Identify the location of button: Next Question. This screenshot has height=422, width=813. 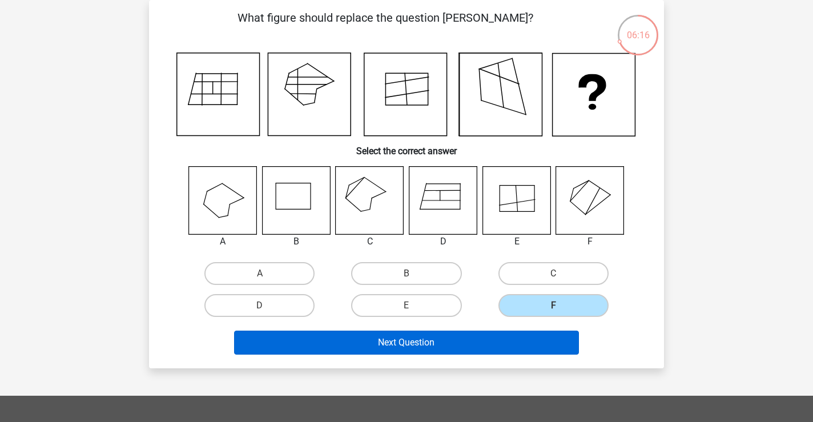
(406, 343).